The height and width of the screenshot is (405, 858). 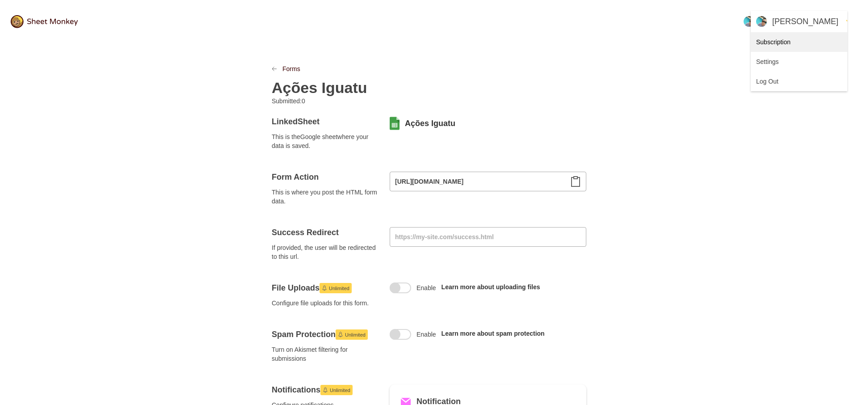 I want to click on div: Log Out, so click(x=799, y=81).